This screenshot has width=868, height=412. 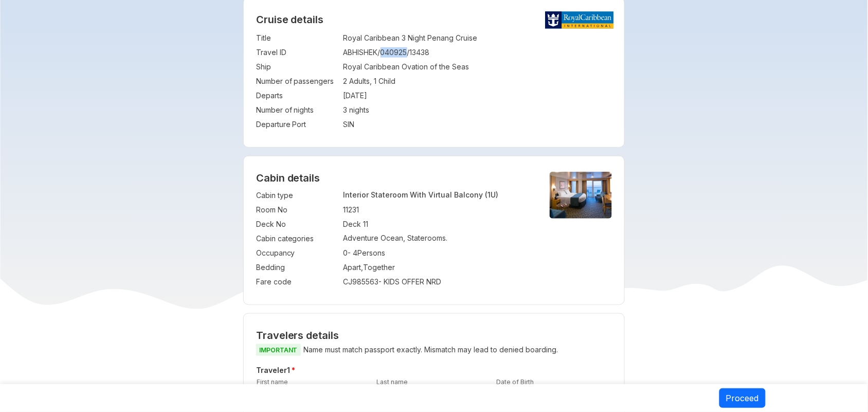 What do you see at coordinates (298, 239) in the screenshot?
I see `td: Cabin categories` at bounding box center [298, 239].